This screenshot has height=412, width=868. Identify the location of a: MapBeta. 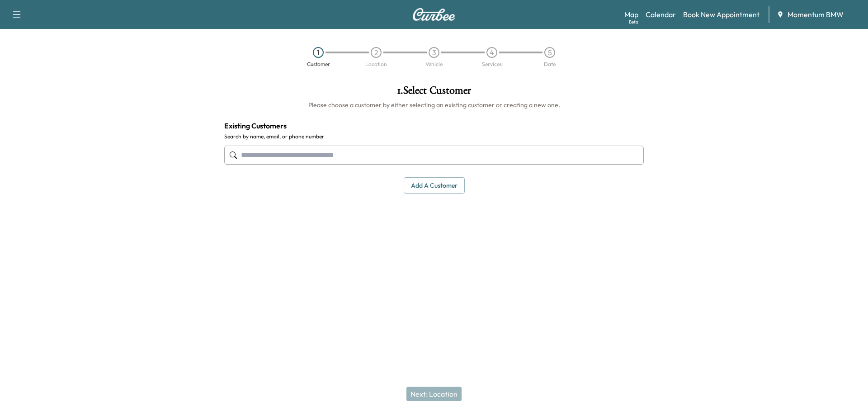
(631, 15).